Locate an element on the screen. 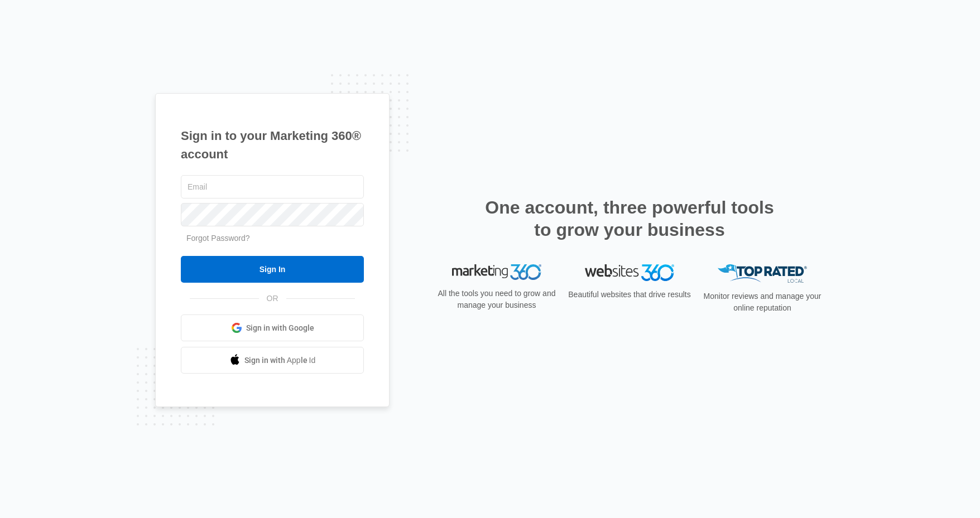 The height and width of the screenshot is (518, 980). p: Monitor reviews and manage your online reputation is located at coordinates (763, 302).